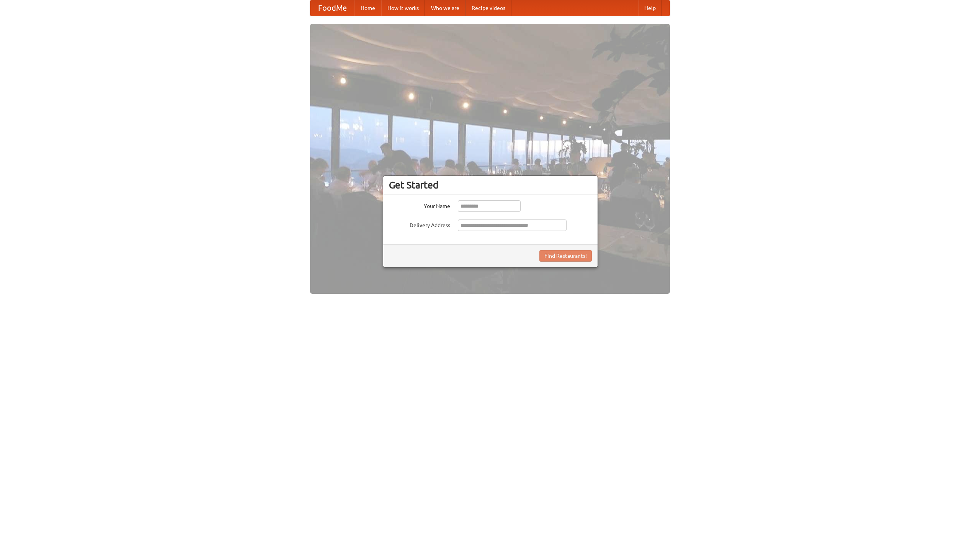 This screenshot has width=980, height=542. I want to click on a: Recipe videos, so click(488, 8).